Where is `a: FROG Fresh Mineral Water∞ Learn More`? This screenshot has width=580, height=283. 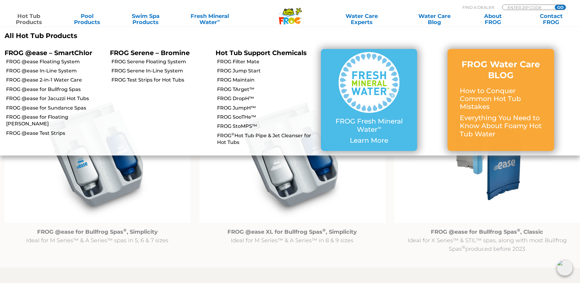 a: FROG Fresh Mineral Water∞ Learn More is located at coordinates (369, 100).